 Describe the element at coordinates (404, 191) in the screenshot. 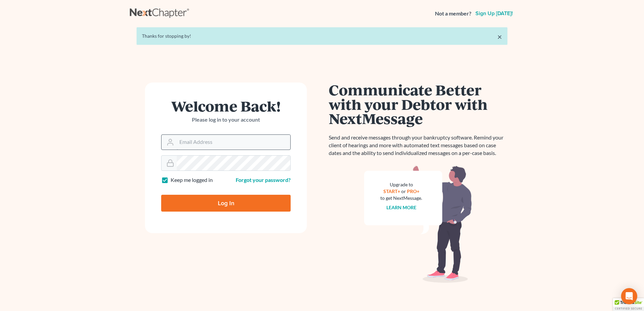

I see `span: or` at that location.